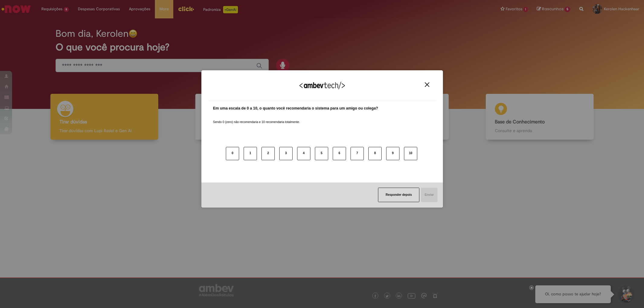 Image resolution: width=644 pixels, height=308 pixels. Describe the element at coordinates (295, 109) in the screenshot. I see `label: Em uma escala de 0 a 10, o quanto você recomendaria o sistema para um amigo ou colega?` at that location.